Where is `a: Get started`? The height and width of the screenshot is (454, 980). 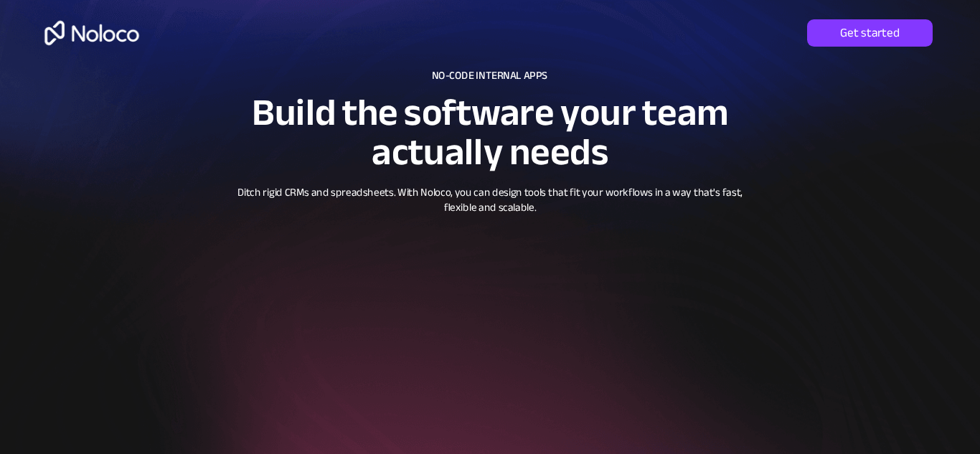 a: Get started is located at coordinates (870, 33).